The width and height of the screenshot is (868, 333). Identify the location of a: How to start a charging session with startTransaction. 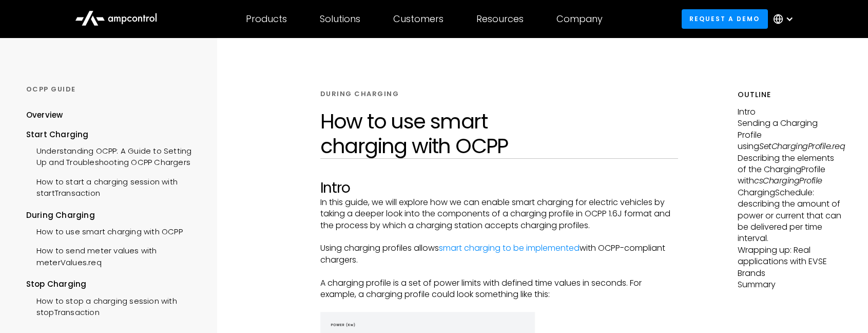
(113, 186).